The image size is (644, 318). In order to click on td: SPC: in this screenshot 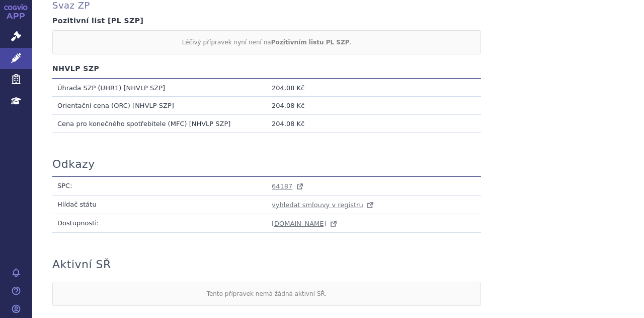, I will do `click(160, 186)`.